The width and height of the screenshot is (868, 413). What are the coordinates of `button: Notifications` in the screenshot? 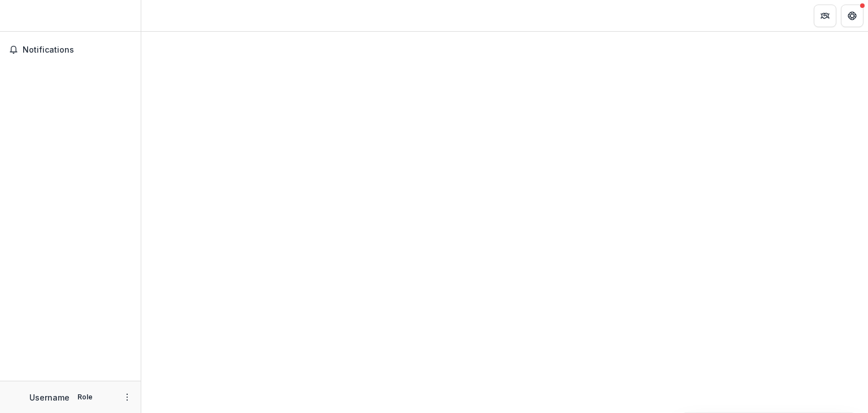 It's located at (70, 50).